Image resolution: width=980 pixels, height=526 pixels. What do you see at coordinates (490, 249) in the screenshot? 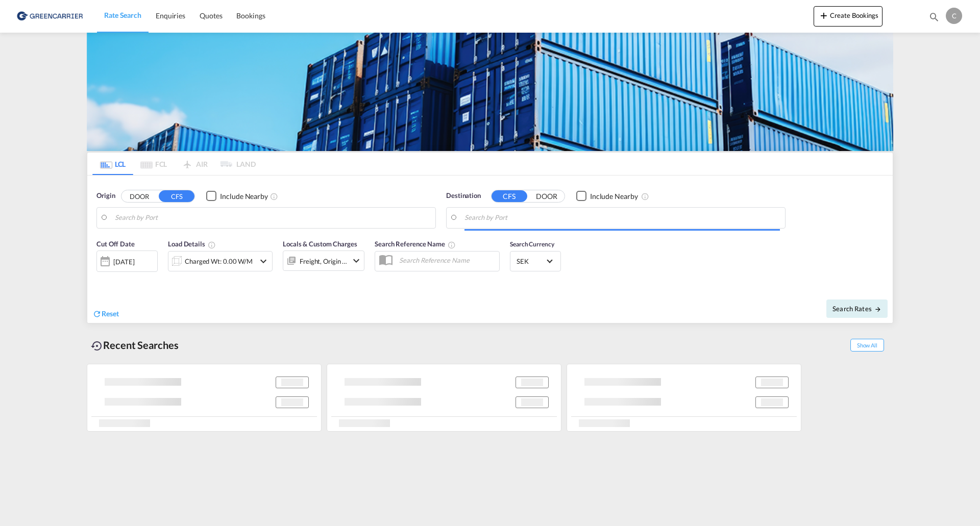
I see `div: Origin DOOR CFS Checkbox No InkUnchecked: Ignores neighbouring ports when fetching rates.Checked ...` at bounding box center [490, 249].